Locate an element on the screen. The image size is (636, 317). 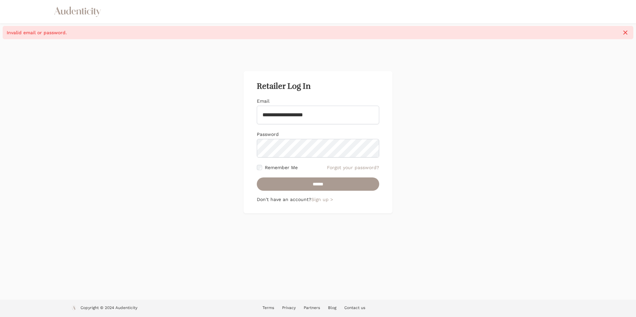
label: Password is located at coordinates (268, 134).